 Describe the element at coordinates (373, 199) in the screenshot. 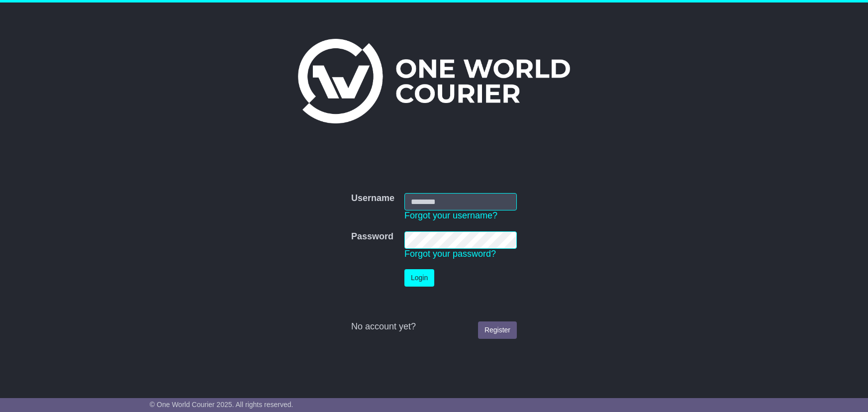

I see `label: Username` at that location.